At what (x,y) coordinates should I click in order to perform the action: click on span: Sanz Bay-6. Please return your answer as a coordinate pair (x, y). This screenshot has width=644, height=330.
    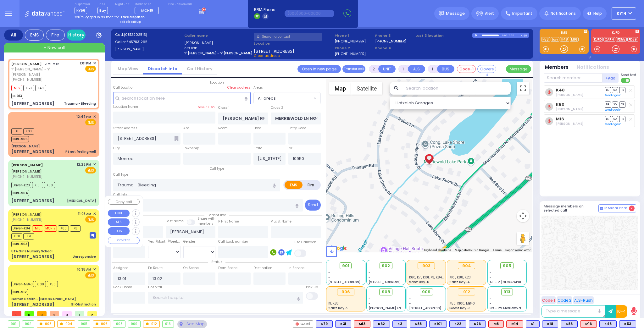
    Looking at the image, I should click on (419, 282).